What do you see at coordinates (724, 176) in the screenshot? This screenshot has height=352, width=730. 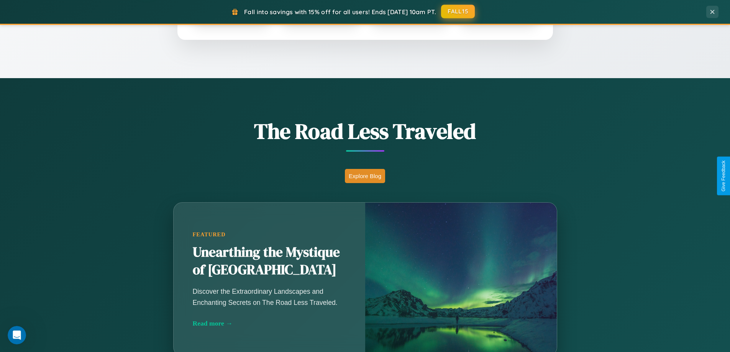 I see `div: Give Feedback` at bounding box center [724, 176].